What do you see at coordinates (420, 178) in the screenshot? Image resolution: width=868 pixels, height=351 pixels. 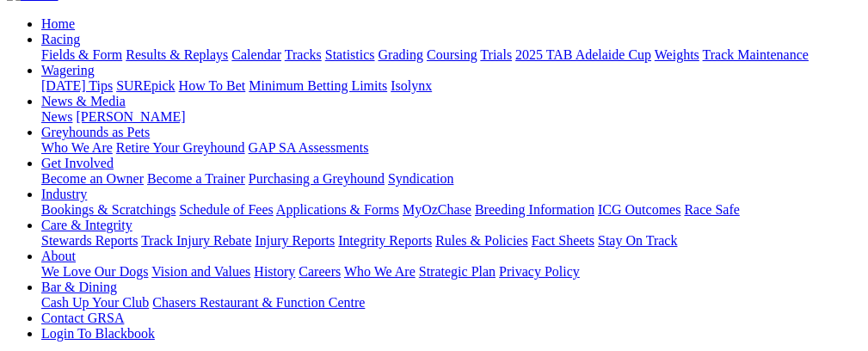 I see `a: Syndication` at bounding box center [420, 178].